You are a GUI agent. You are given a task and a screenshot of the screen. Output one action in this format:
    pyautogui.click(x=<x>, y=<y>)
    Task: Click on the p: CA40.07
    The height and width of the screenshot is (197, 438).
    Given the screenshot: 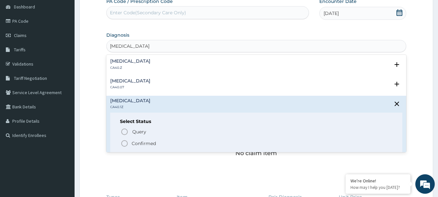 What is the action you would take?
    pyautogui.click(x=130, y=87)
    